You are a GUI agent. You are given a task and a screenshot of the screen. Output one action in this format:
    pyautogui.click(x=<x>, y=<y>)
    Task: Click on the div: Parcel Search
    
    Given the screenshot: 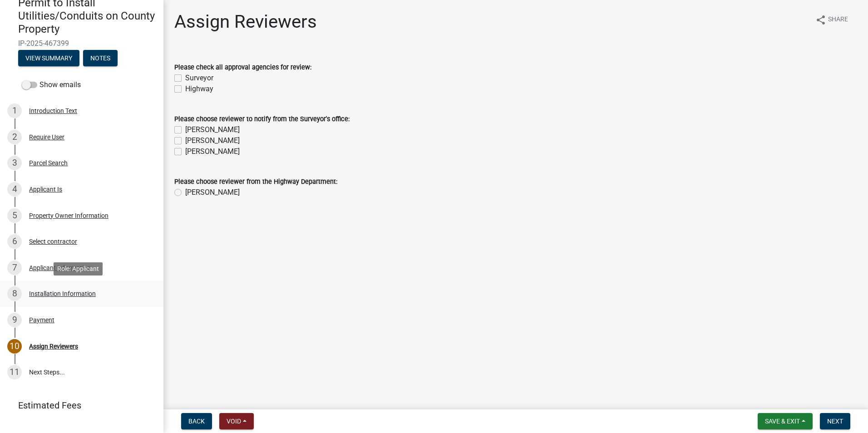 What is the action you would take?
    pyautogui.click(x=48, y=163)
    